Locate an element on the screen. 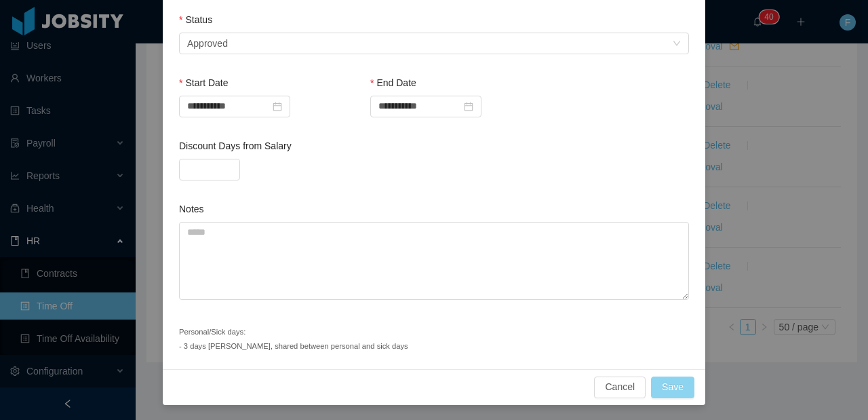 The image size is (868, 420). label: End Date is located at coordinates (393, 83).